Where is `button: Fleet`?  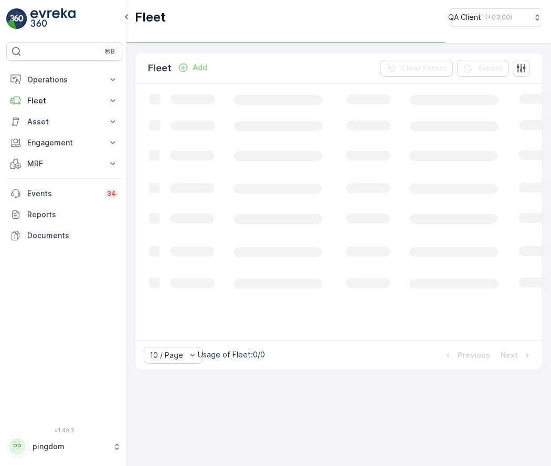
button: Fleet is located at coordinates (64, 101).